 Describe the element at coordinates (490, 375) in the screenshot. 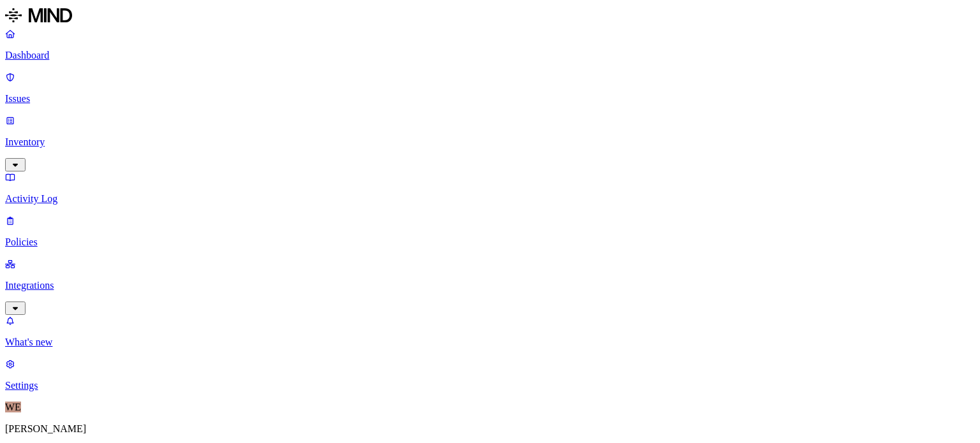

I see `a: Settings` at that location.